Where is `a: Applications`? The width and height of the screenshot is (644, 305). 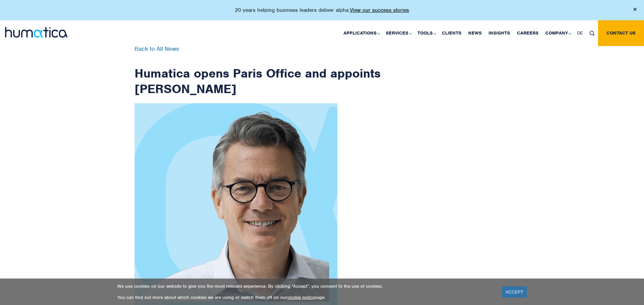
a: Applications is located at coordinates (361, 33).